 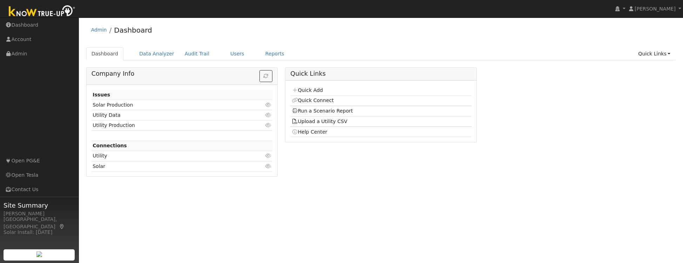 I want to click on strong: Connections, so click(x=110, y=146).